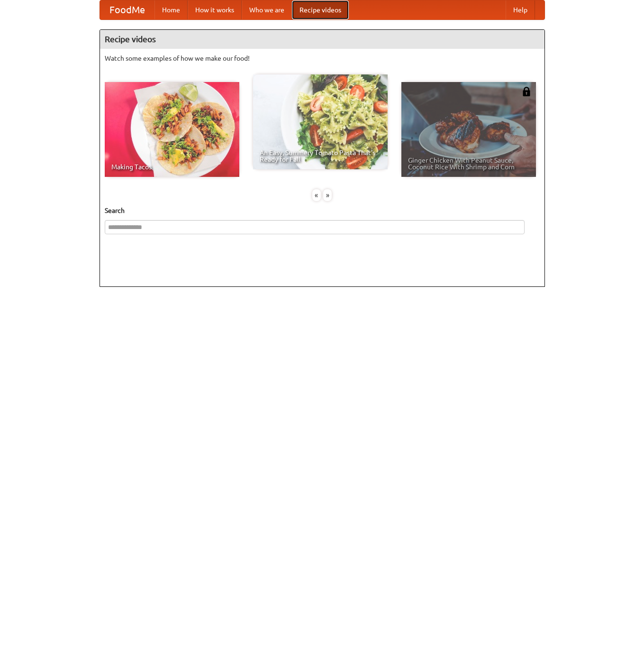 This screenshot has width=644, height=671. What do you see at coordinates (320, 122) in the screenshot?
I see `a: An Easy, Summery Tomato Pasta That's Ready for Fall` at bounding box center [320, 122].